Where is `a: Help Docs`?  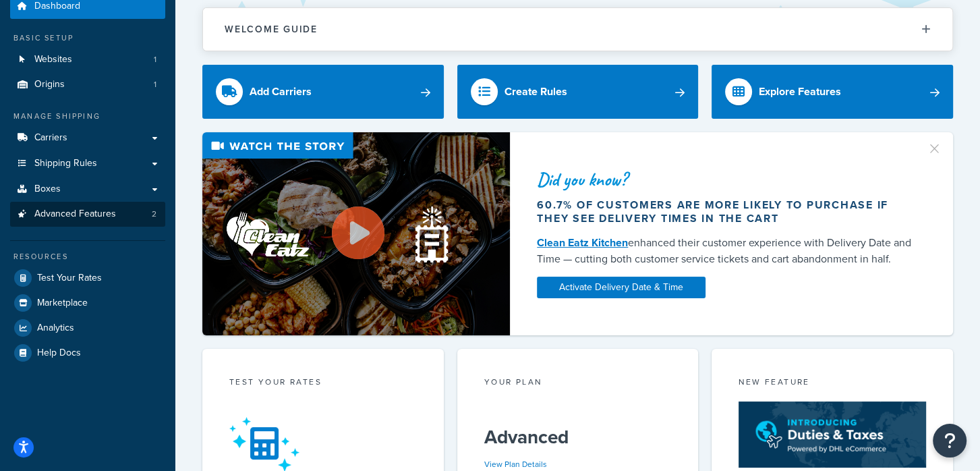
a: Help Docs is located at coordinates (88, 353).